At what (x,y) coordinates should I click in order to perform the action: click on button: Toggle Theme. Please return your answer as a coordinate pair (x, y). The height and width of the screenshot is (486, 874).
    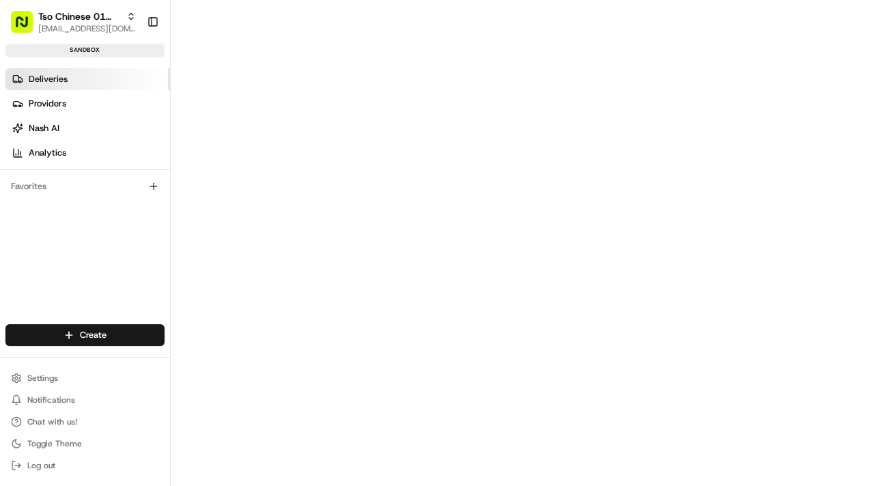
    Looking at the image, I should click on (85, 444).